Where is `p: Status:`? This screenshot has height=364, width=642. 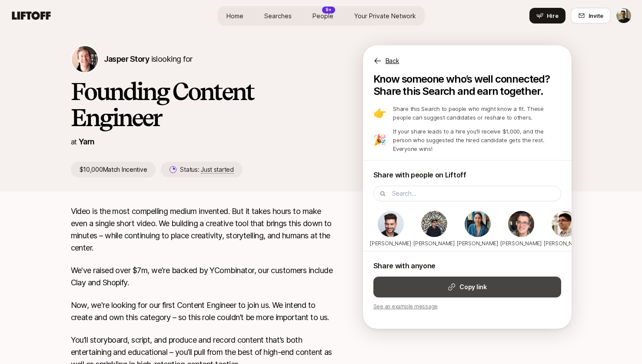 p: Status: is located at coordinates (206, 170).